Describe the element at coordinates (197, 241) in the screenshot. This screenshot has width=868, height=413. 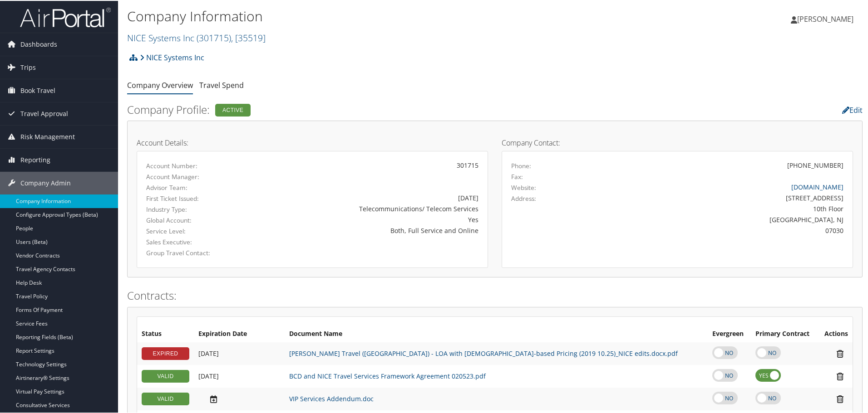
I see `label: Sales Executive:` at that location.